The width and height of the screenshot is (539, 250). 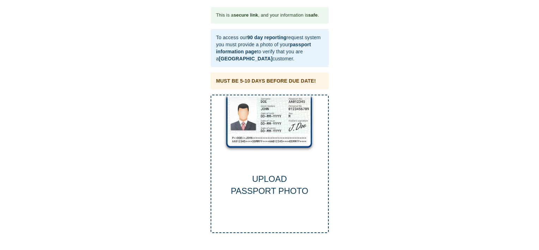 I want to click on div: To access our request system you must provide a photo of your to verify that you are a customer., so click(x=270, y=48).